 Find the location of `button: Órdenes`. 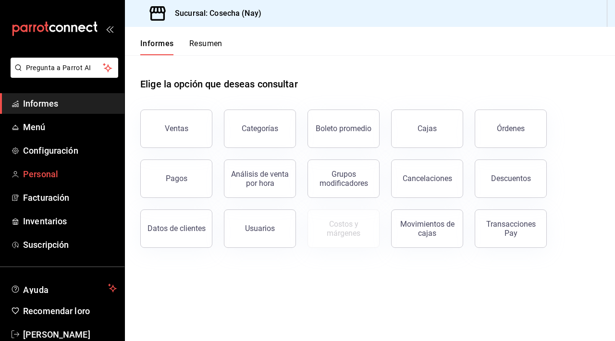

button: Órdenes is located at coordinates (510, 129).